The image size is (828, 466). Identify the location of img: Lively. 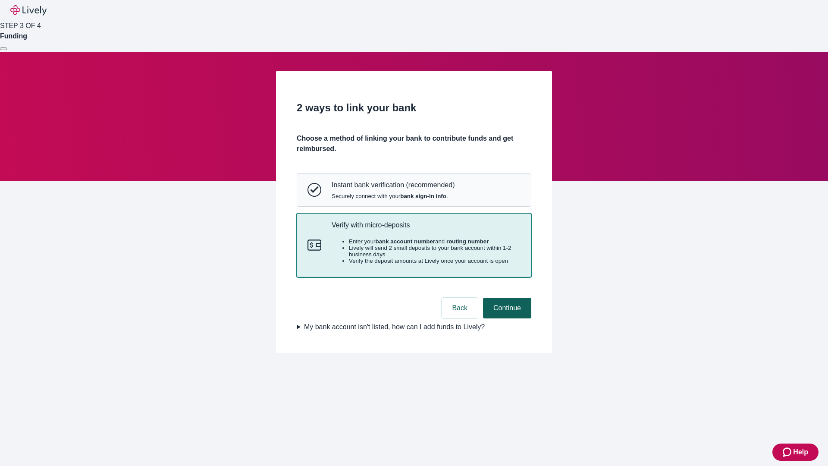
(28, 10).